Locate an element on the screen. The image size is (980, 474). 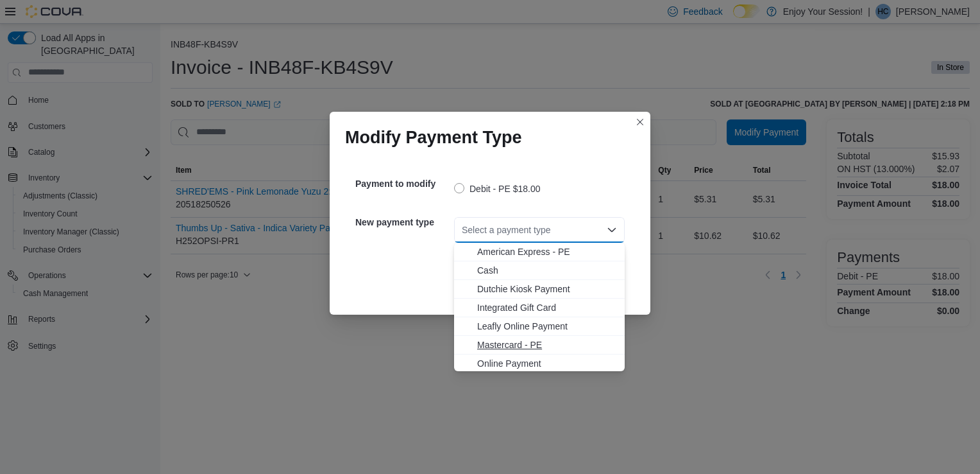
span: Mastercard - PE is located at coordinates (547, 345).